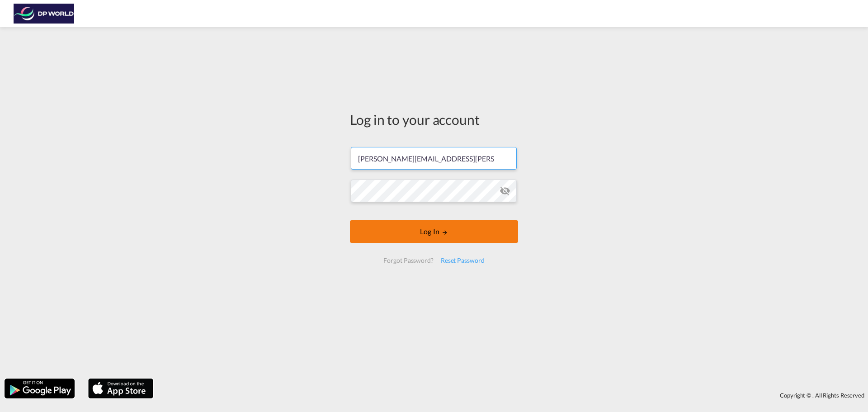 Image resolution: width=868 pixels, height=412 pixels. Describe the element at coordinates (434, 231) in the screenshot. I see `button: LOGIN` at that location.